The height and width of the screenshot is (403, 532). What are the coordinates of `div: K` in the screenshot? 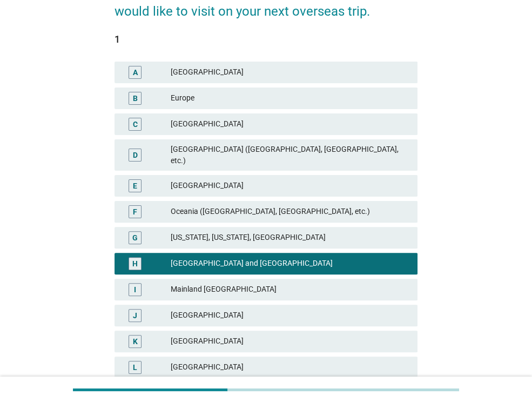 It's located at (135, 341).